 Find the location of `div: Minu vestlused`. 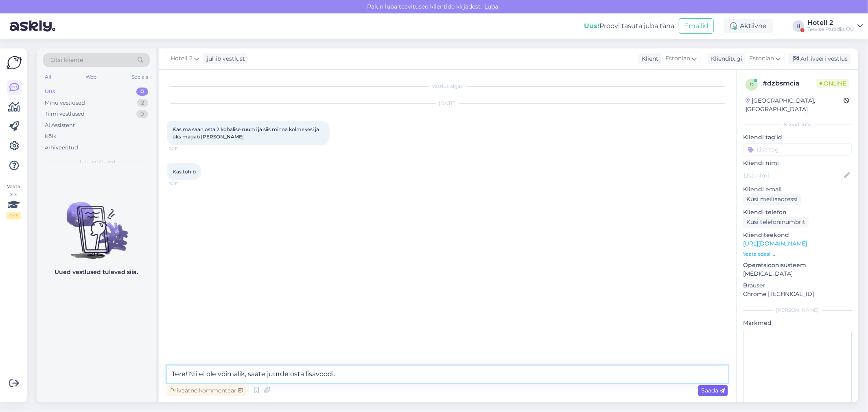

div: Minu vestlused is located at coordinates (65, 103).